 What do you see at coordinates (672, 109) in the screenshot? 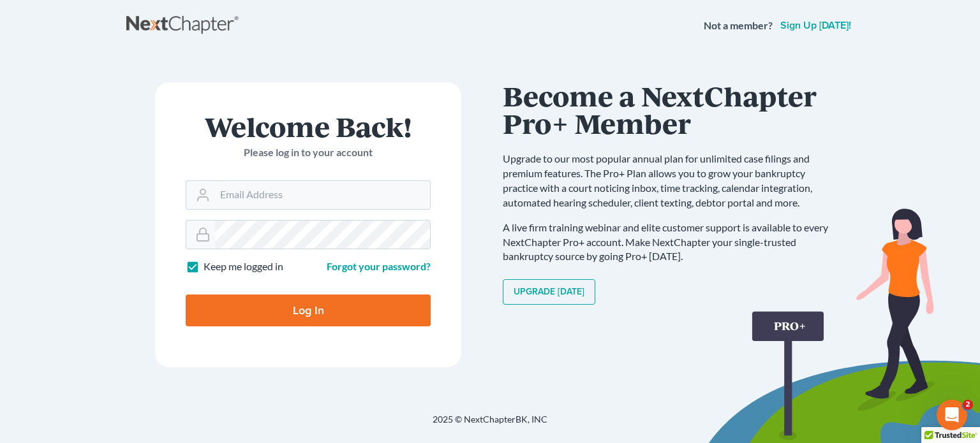
I see `h1: Become a NextChapter Pro+ Member` at bounding box center [672, 109].